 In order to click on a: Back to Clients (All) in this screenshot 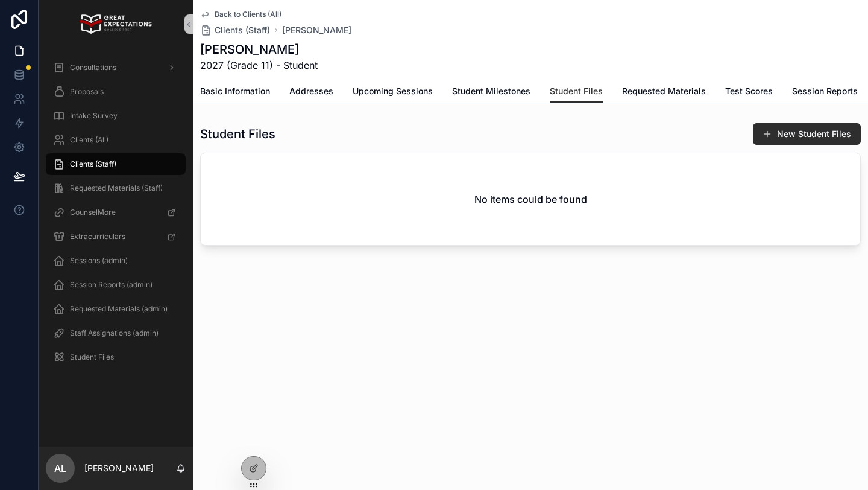, I will do `click(240, 14)`.